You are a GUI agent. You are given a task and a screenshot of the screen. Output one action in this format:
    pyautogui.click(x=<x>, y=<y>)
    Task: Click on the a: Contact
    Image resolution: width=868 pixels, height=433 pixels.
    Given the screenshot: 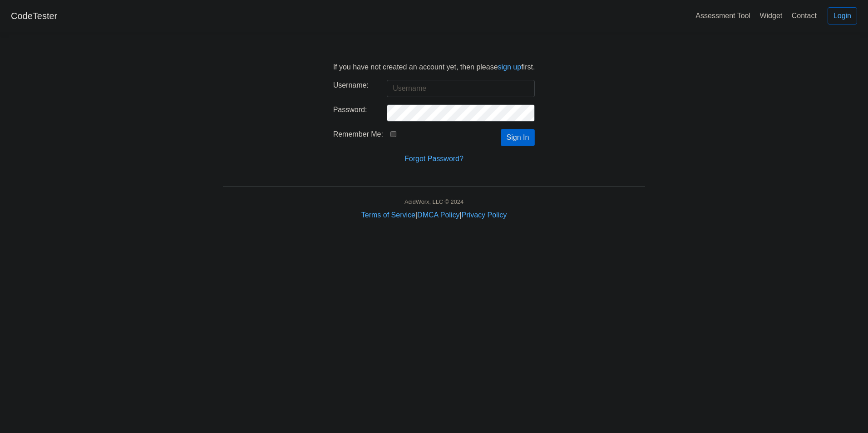 What is the action you would take?
    pyautogui.click(x=803, y=16)
    